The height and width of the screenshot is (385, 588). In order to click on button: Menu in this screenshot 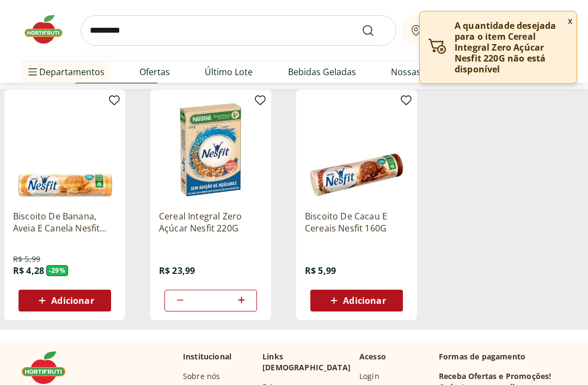, I will do `click(32, 72)`.